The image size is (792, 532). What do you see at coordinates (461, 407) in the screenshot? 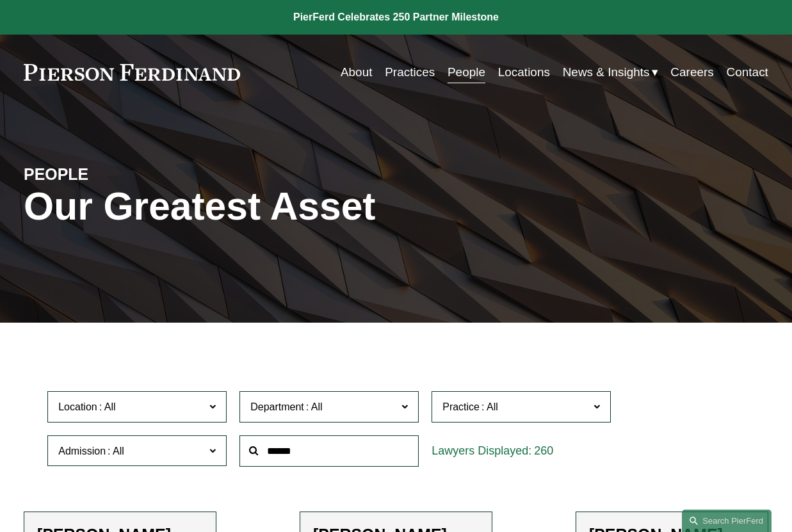
I see `span: Practice` at bounding box center [461, 407].